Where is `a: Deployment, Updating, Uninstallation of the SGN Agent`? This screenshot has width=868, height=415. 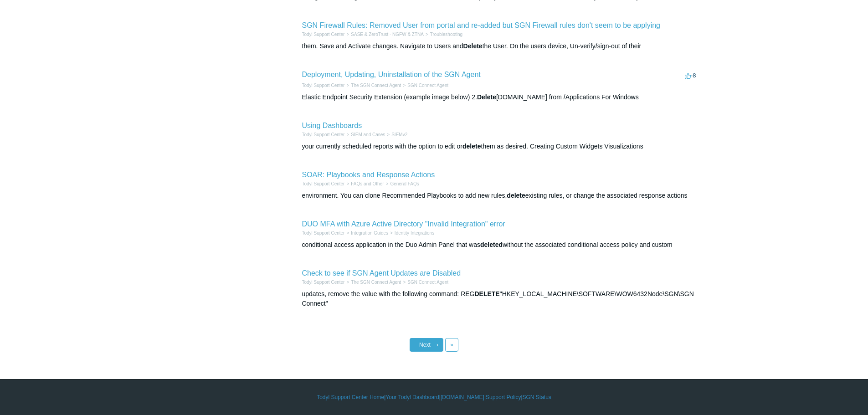 a: Deployment, Updating, Uninstallation of the SGN Agent is located at coordinates (391, 74).